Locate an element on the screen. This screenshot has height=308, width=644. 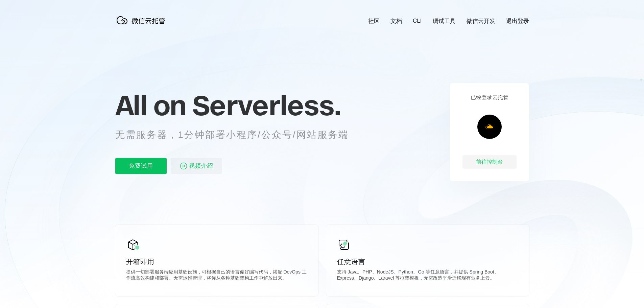
a: 退出登录 is located at coordinates (518, 21).